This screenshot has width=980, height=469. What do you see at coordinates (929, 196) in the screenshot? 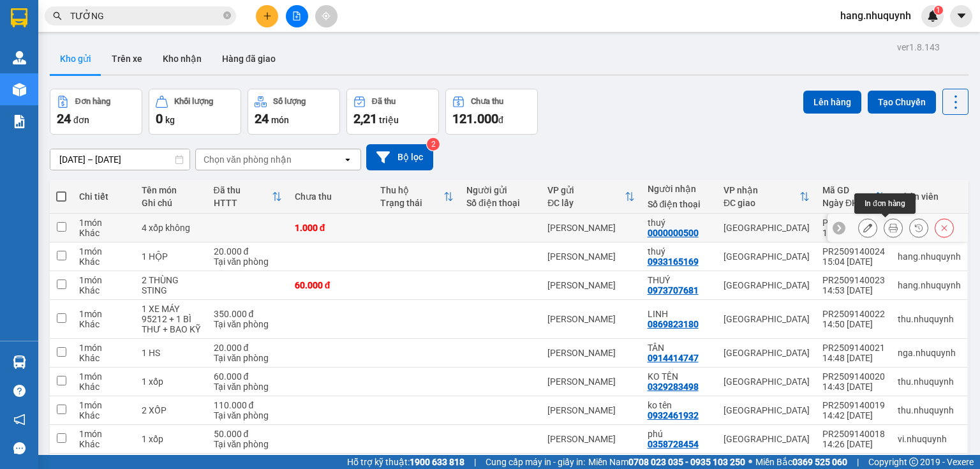
I see `div: Nhân viên` at bounding box center [929, 196].